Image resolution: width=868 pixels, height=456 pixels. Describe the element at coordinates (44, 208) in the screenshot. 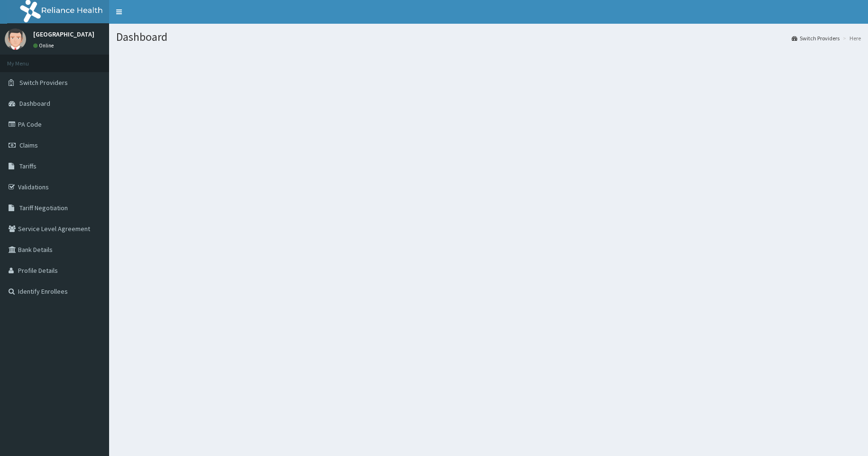

I see `span: Tariff Negotiation` at that location.